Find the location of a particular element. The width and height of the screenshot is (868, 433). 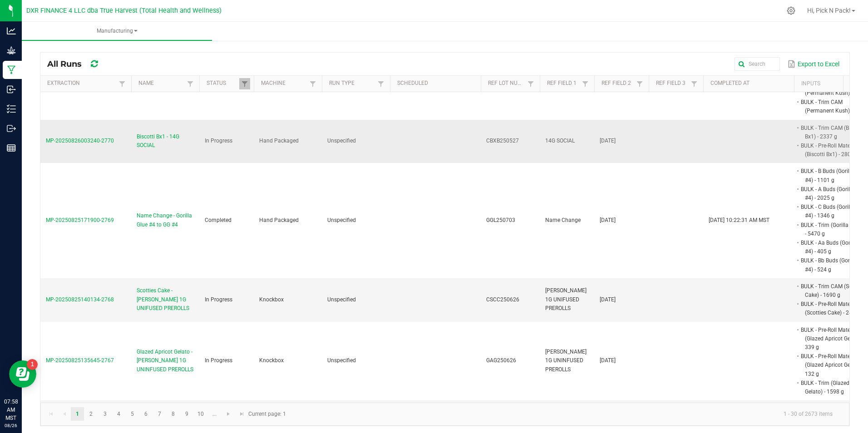

a: ExtractionSortable is located at coordinates (82, 83).